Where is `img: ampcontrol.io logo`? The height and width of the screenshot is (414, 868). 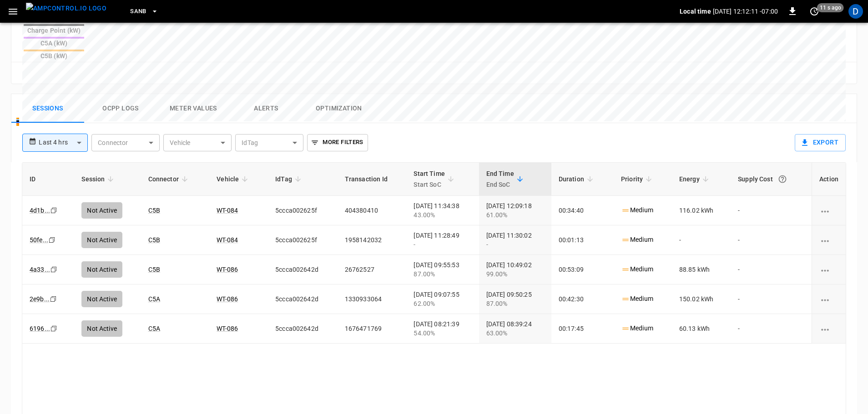 img: ampcontrol.io logo is located at coordinates (66, 8).